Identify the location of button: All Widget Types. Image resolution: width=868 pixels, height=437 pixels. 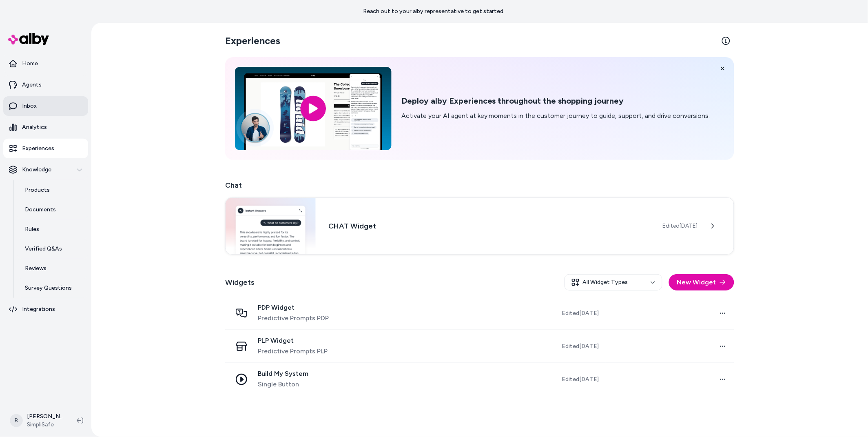
(614, 282).